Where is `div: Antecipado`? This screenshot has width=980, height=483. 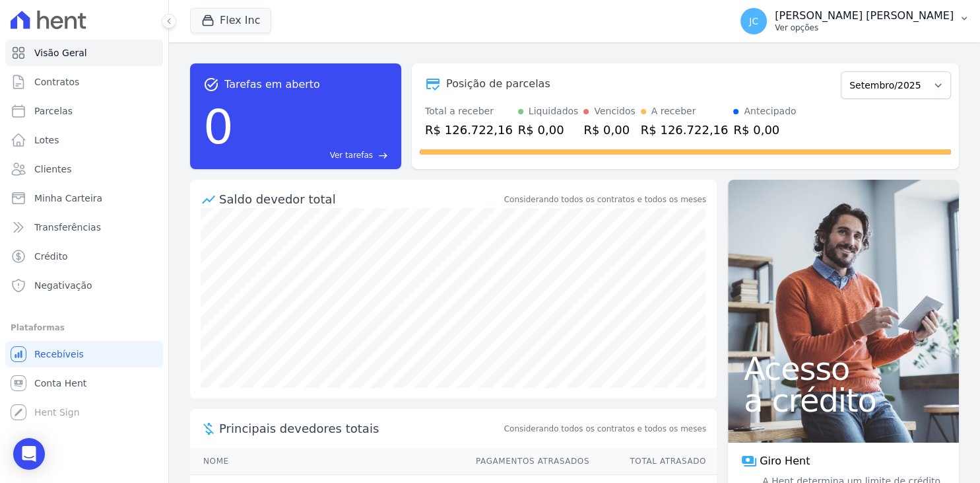 div: Antecipado is located at coordinates (770, 111).